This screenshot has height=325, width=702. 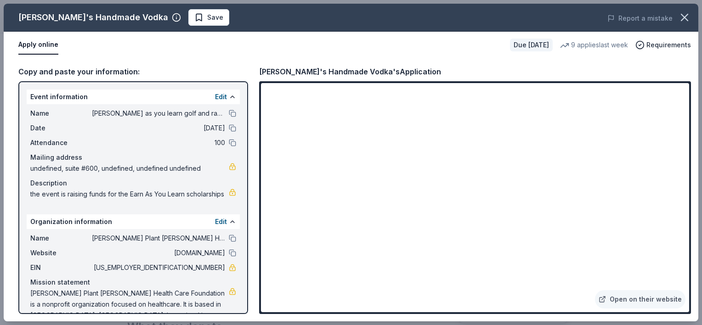 What do you see at coordinates (133, 222) in the screenshot?
I see `div: Organization information` at bounding box center [133, 222].